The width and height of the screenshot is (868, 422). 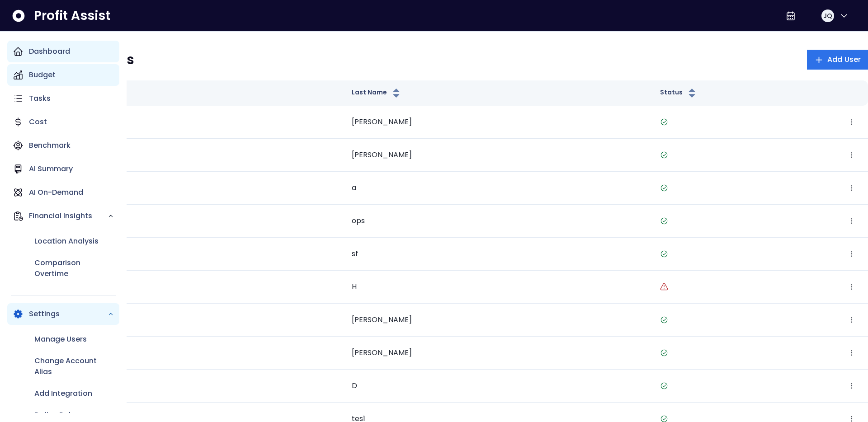 I want to click on p: AI On-Demand, so click(x=56, y=192).